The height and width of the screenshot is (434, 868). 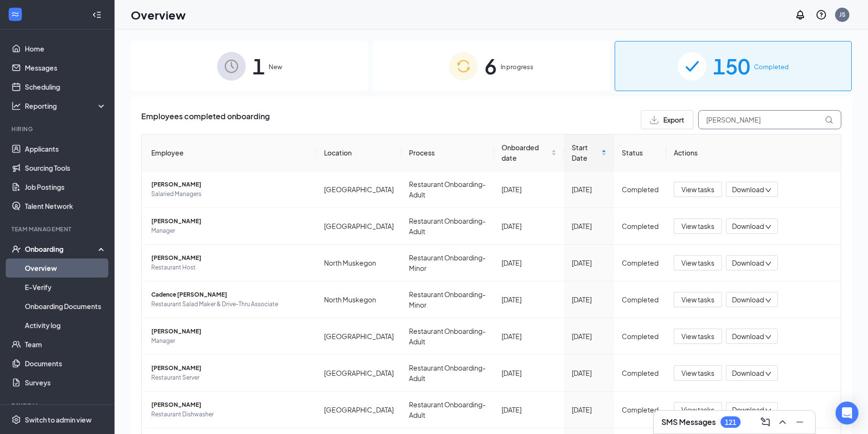 What do you see at coordinates (801, 15) in the screenshot?
I see `svg: Notifications` at bounding box center [801, 15].